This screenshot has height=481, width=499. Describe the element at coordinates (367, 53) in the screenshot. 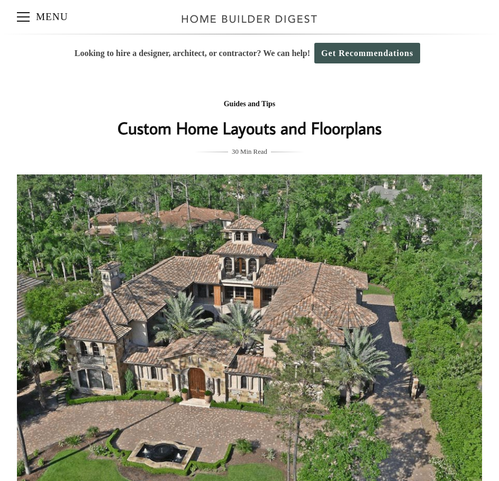

I see `a: Get Recommendations` at that location.